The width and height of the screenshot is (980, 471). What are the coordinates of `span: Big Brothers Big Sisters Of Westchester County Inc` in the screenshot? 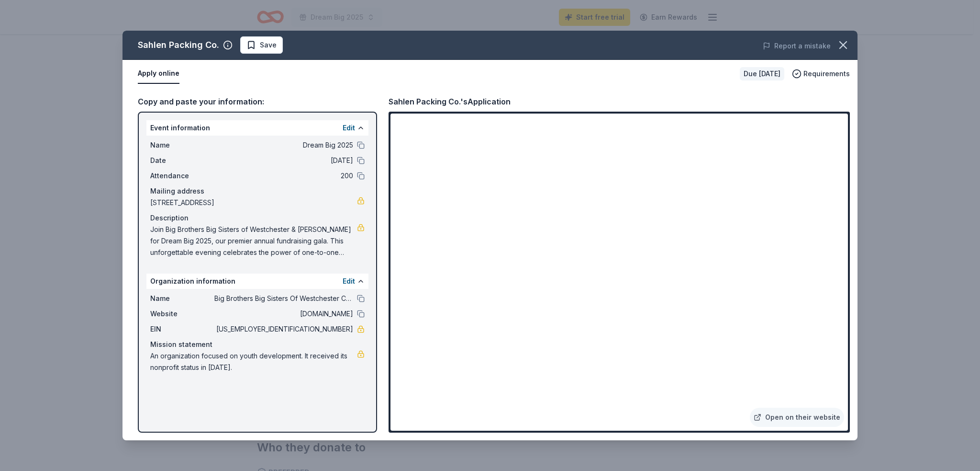 It's located at (284, 299).